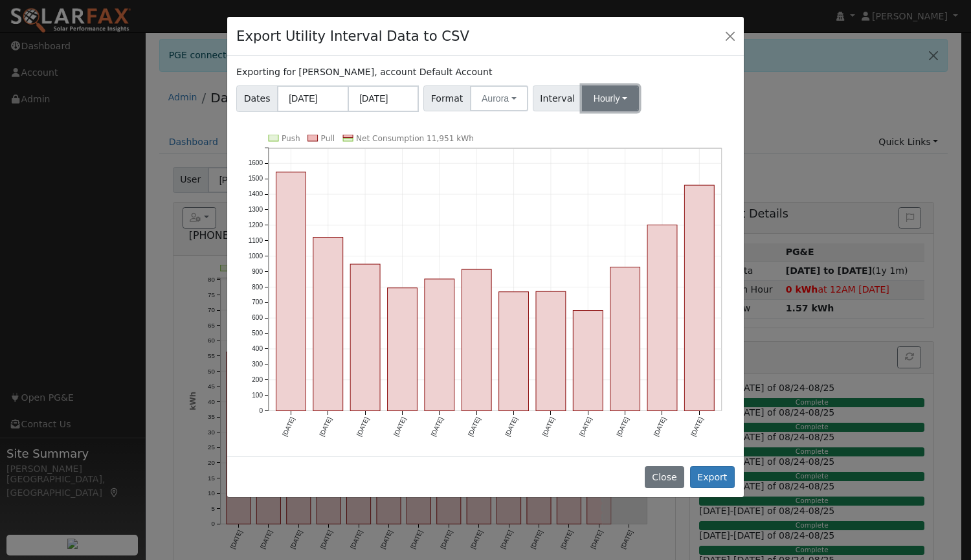  What do you see at coordinates (557, 98) in the screenshot?
I see `span: Interval` at bounding box center [557, 98].